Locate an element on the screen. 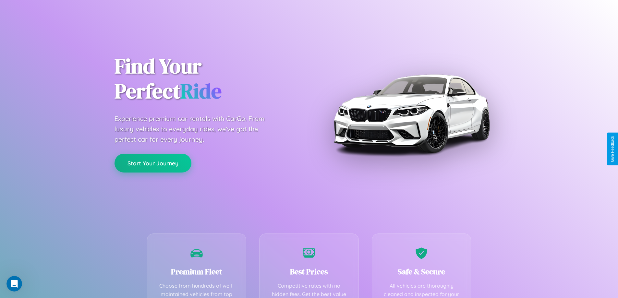  img: Premium BMW car rental vehicle is located at coordinates (412, 114).